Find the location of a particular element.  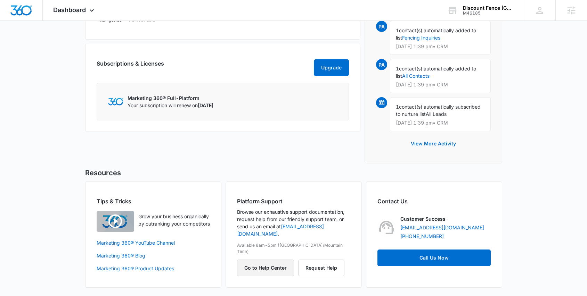

span: All Leads is located at coordinates (436, 114).